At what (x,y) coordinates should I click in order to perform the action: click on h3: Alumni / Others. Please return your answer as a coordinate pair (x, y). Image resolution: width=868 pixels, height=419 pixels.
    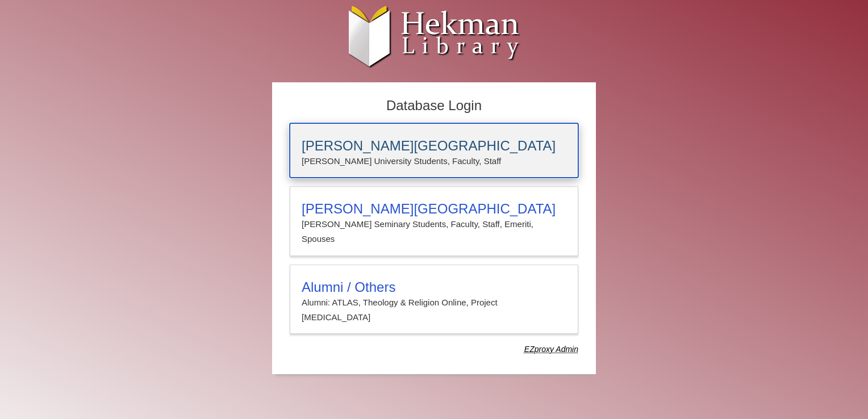
    Looking at the image, I should click on (434, 287).